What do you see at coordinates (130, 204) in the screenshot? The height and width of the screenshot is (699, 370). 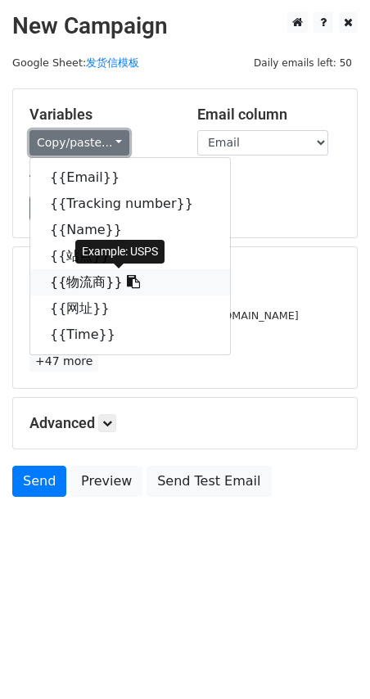 I see `a: {{Tracking number}}` at bounding box center [130, 204].